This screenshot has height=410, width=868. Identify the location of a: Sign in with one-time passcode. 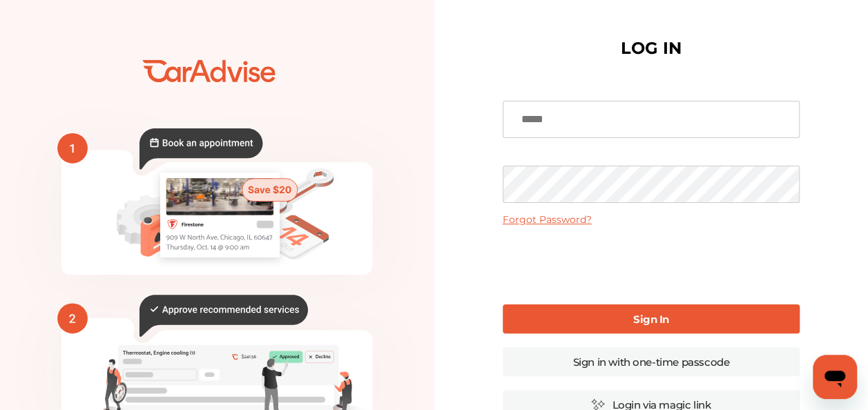
(651, 362).